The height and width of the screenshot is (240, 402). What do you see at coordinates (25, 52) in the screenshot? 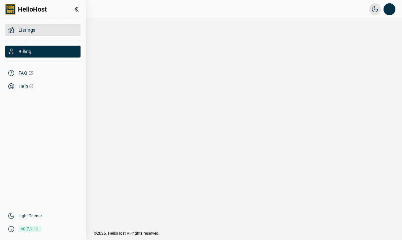
I see `span: Billing` at bounding box center [25, 52].